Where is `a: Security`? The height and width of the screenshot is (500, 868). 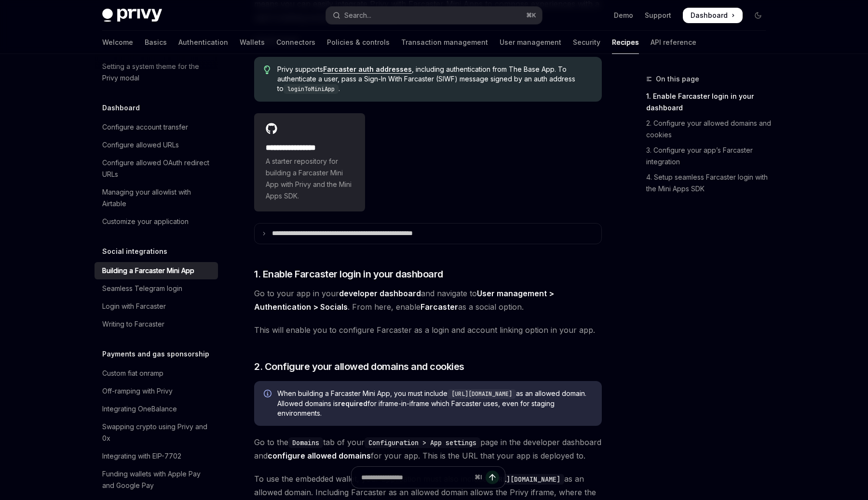
a: Security is located at coordinates (587, 42).